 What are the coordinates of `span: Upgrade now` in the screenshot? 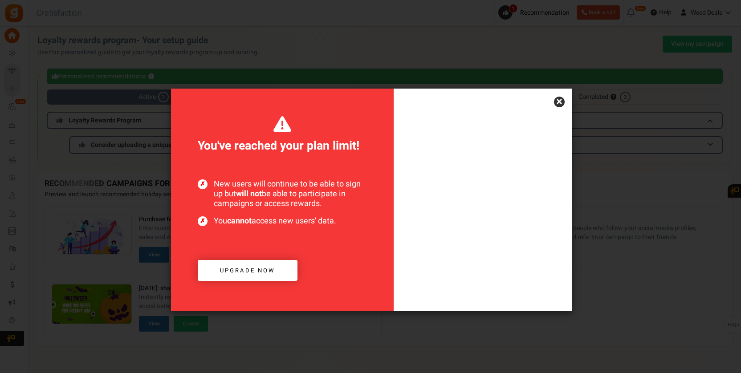 It's located at (248, 270).